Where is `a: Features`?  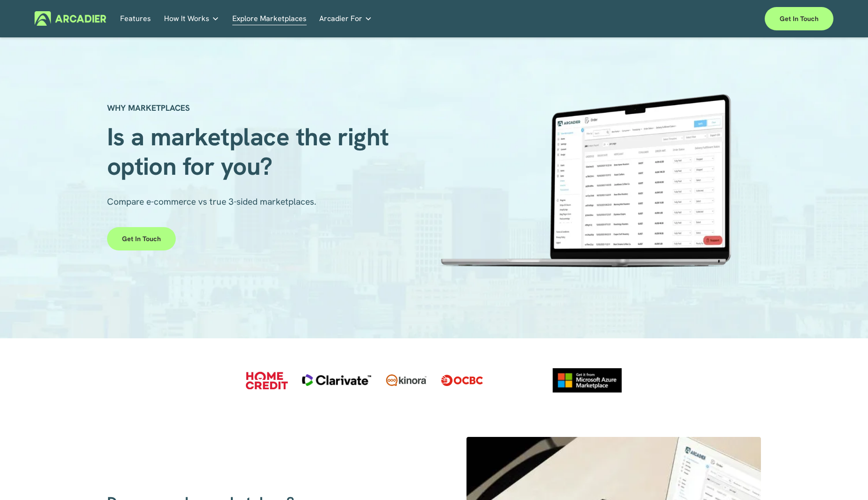
a: Features is located at coordinates (136, 18).